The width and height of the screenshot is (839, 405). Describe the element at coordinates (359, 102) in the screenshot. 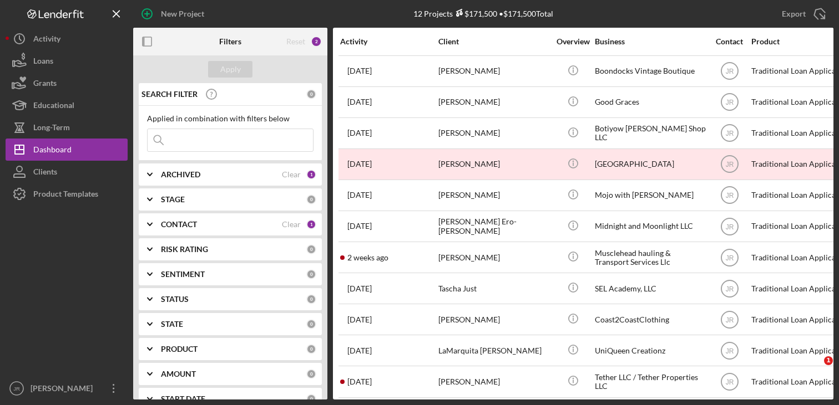

I see `time: 2025-04-22 19:13` at that location.